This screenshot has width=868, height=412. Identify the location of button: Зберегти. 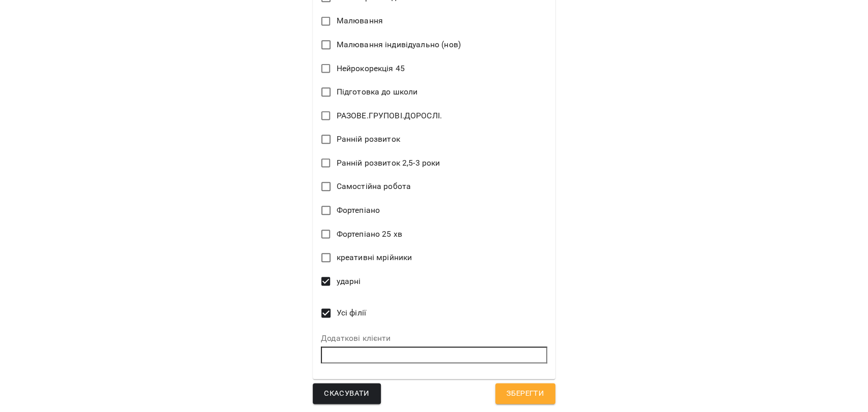
(525, 394).